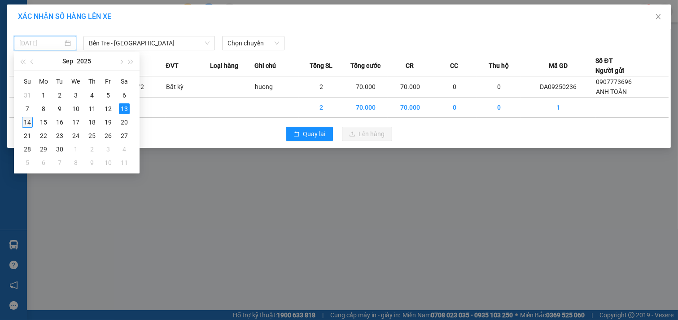 The height and width of the screenshot is (320, 678). I want to click on div: 70.000, so click(38, 73).